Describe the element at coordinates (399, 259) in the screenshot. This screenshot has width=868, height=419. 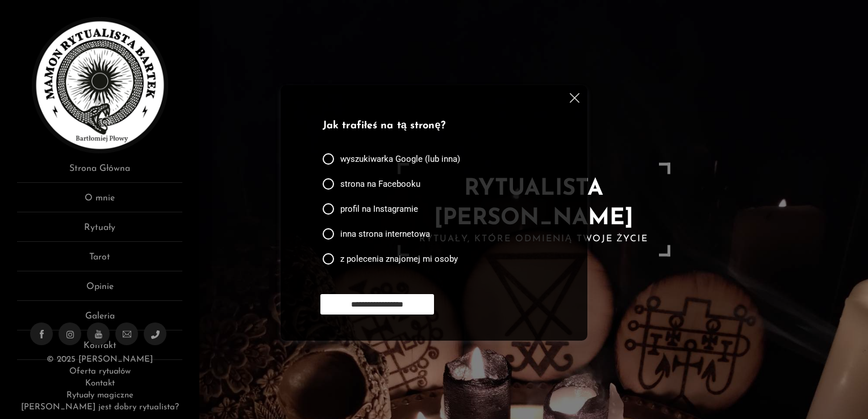
I see `span: z polecenia znajomej mi osoby` at that location.